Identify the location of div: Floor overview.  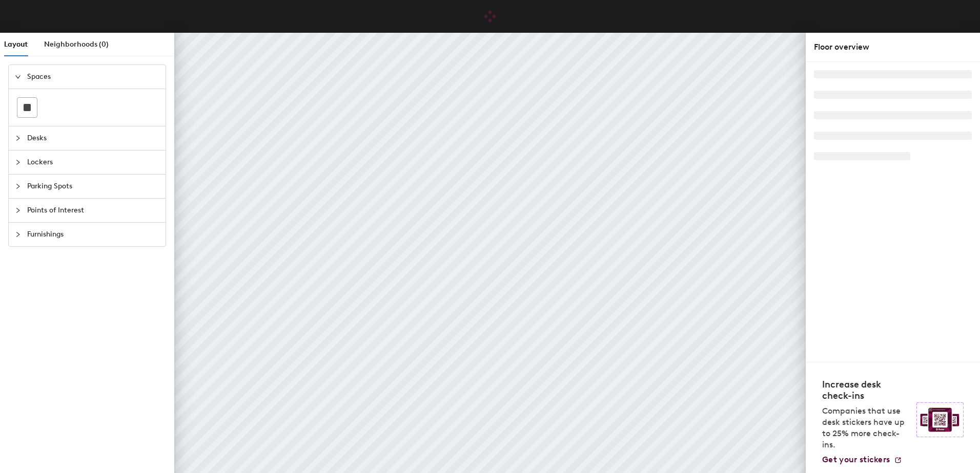
(893, 47).